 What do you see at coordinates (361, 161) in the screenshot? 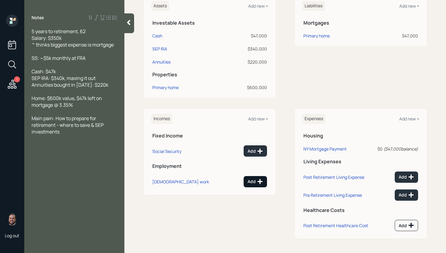
I see `h5: Living Expenses` at bounding box center [361, 161].